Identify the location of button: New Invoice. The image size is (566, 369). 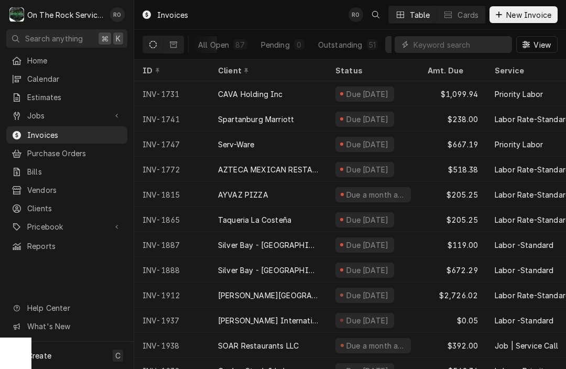
(524, 15).